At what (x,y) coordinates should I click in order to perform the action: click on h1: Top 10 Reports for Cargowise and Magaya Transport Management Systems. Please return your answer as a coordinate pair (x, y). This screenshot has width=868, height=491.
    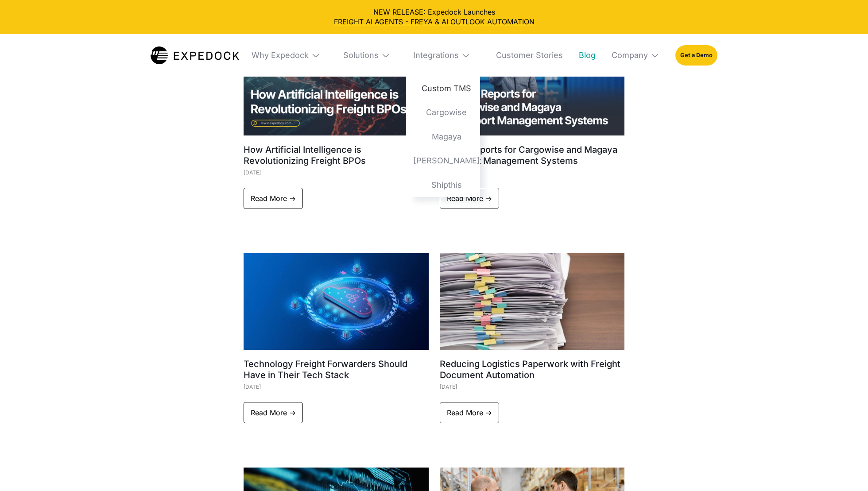
    Looking at the image, I should click on (532, 156).